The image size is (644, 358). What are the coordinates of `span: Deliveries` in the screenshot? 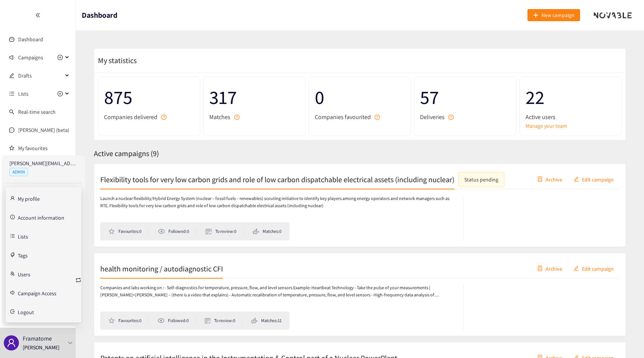 It's located at (432, 117).